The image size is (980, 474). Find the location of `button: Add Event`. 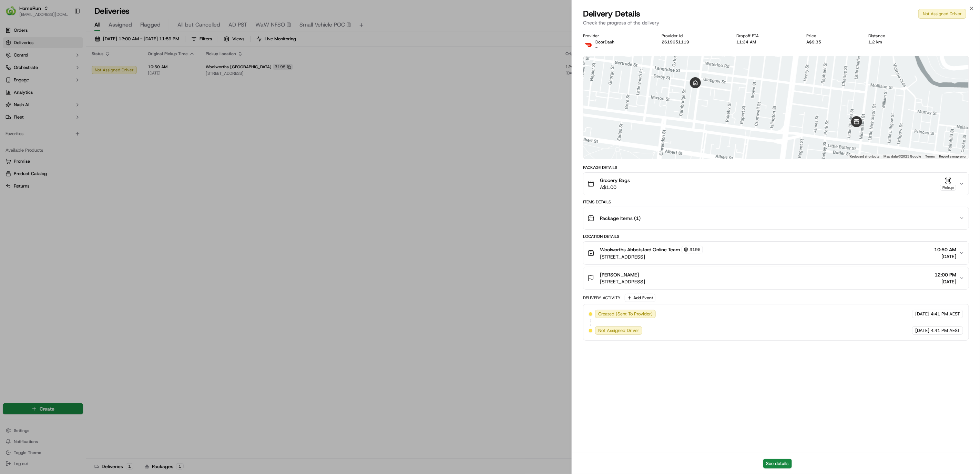

button: Add Event is located at coordinates (640, 298).